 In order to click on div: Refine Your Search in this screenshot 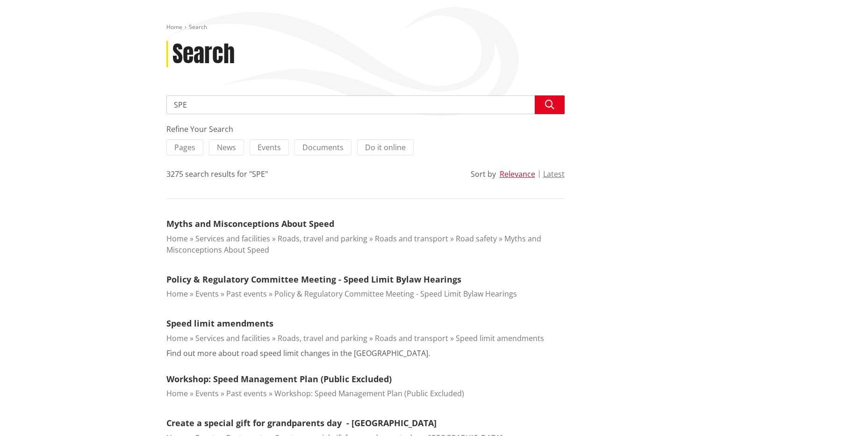, I will do `click(366, 129)`.